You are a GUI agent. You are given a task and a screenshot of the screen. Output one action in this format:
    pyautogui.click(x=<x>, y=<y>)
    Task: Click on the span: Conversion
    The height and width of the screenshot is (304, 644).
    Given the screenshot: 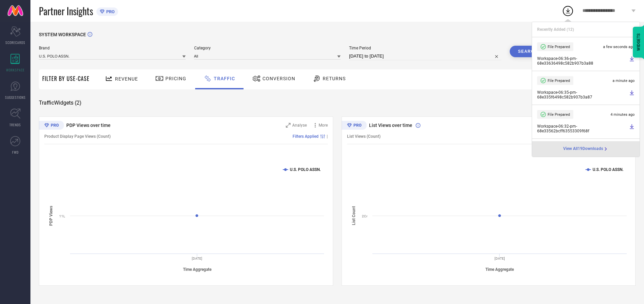 What is the action you would take?
    pyautogui.click(x=279, y=79)
    